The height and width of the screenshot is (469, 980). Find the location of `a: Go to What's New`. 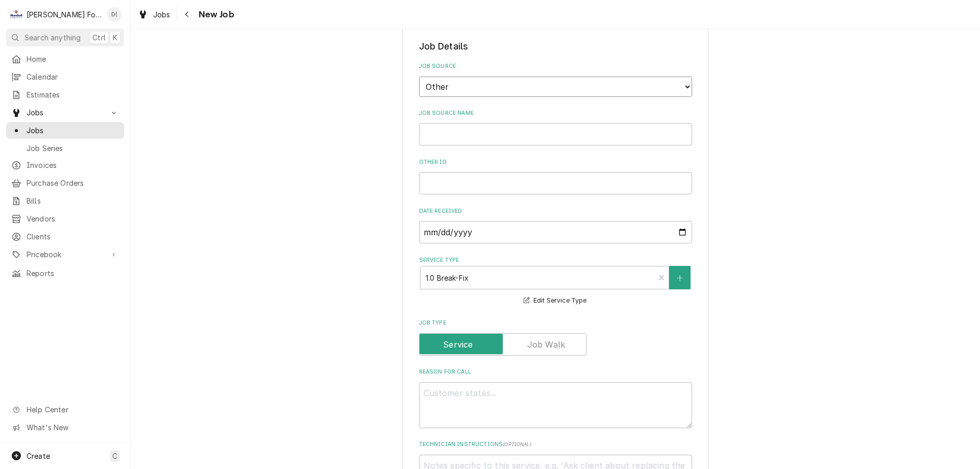

a: Go to What's New is located at coordinates (65, 428).